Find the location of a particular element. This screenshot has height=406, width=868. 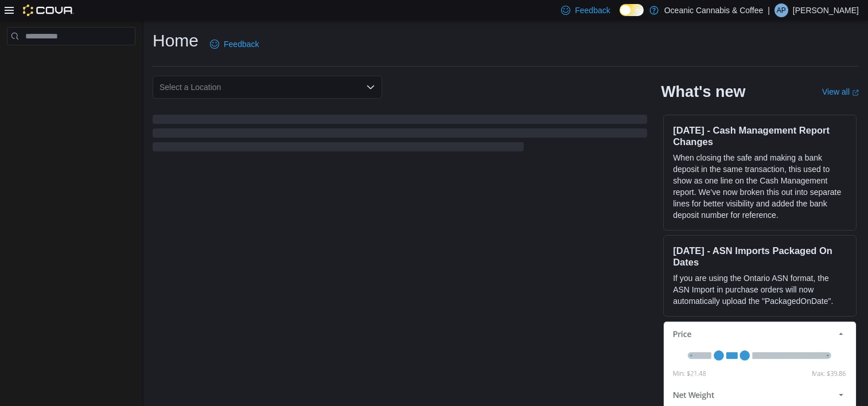

nav: Complex example is located at coordinates (71, 61).